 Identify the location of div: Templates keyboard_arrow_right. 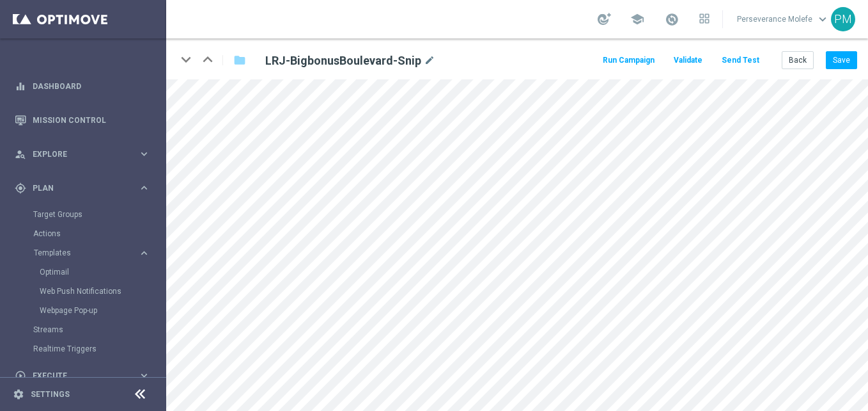
(92, 253).